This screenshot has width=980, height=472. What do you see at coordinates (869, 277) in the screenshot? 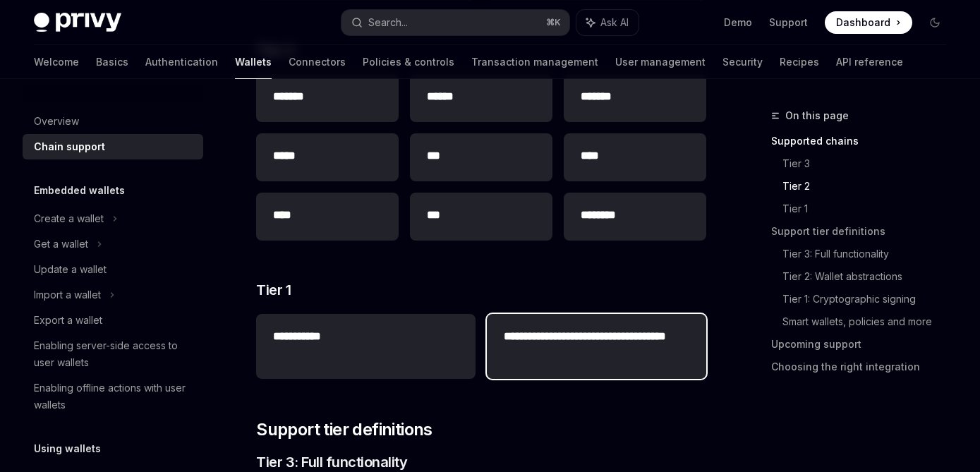
I see `a: Tier 2: Wallet abstractions` at bounding box center [869, 277].